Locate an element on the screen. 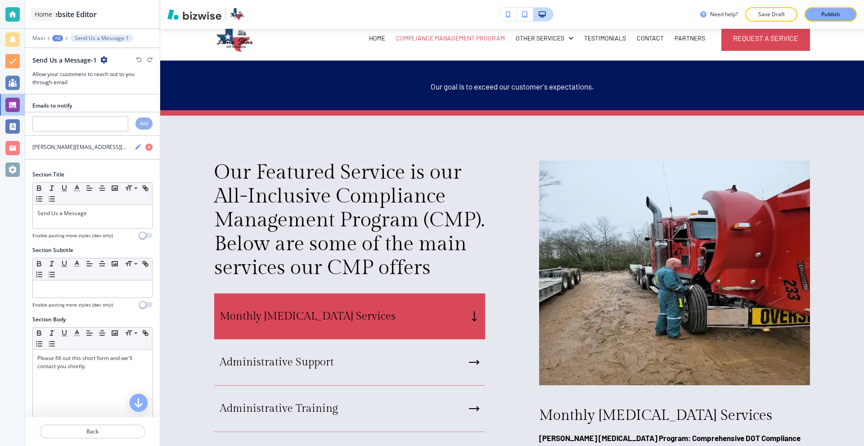  img: Bizwise Logo is located at coordinates (194, 14).